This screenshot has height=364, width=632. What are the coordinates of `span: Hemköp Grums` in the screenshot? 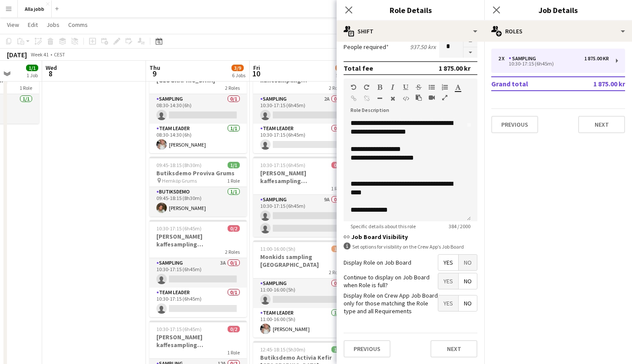 It's located at (179, 180).